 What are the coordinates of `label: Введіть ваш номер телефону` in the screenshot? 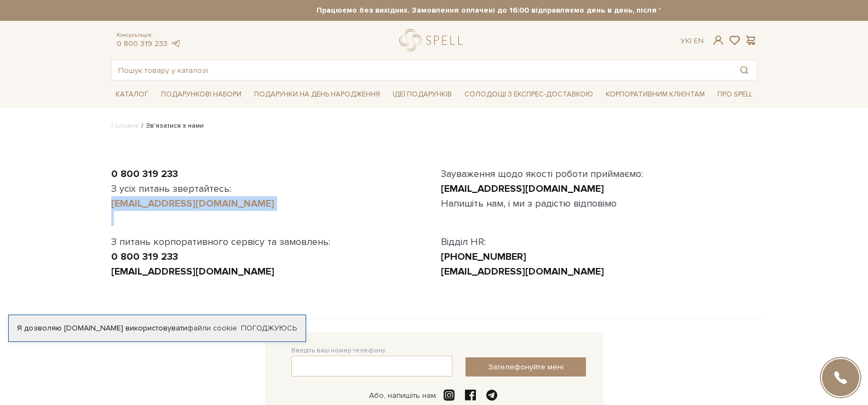 It's located at (339, 351).